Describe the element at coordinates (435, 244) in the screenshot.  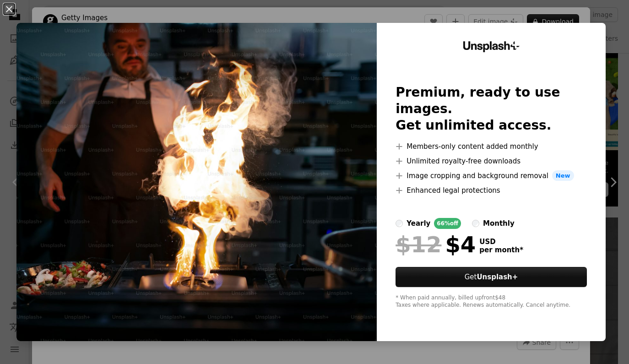
I see `div: $4` at that location.